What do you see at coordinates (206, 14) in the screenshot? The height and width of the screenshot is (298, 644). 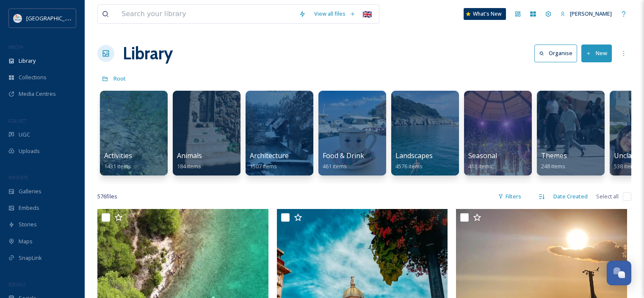 I see `input: Search your library` at bounding box center [206, 14].